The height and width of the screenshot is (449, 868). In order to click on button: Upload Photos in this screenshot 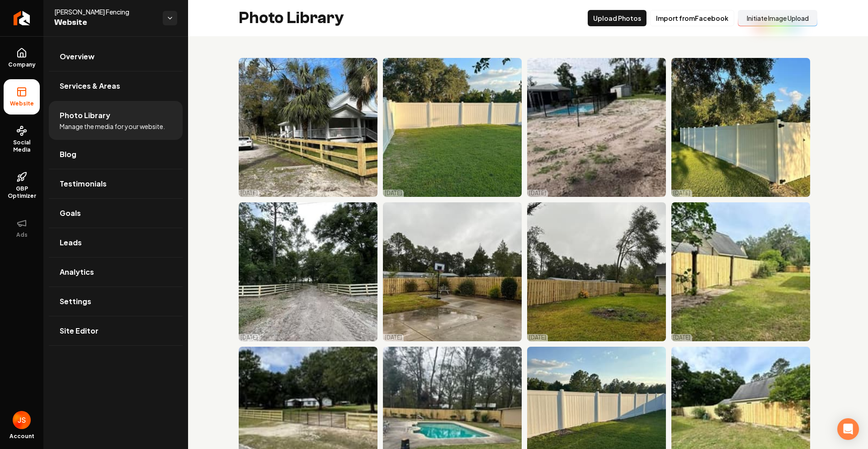, I will do `click(617, 18)`.